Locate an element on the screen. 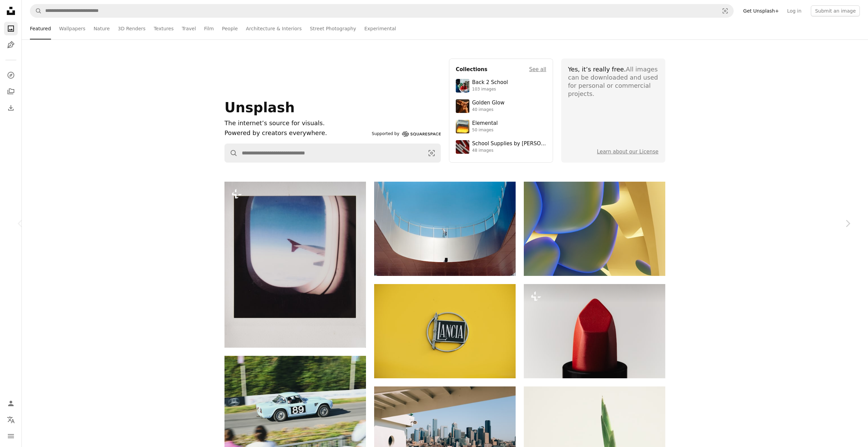 The height and width of the screenshot is (447, 868). a: View from an airplane window, looking at the wing. is located at coordinates (295, 265).